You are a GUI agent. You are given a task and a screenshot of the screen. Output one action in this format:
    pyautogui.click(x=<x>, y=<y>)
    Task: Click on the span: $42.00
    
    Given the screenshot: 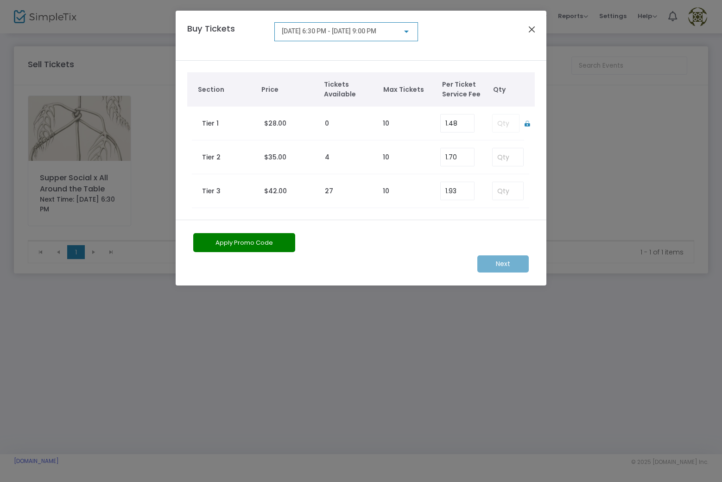 What is the action you would take?
    pyautogui.click(x=275, y=191)
    